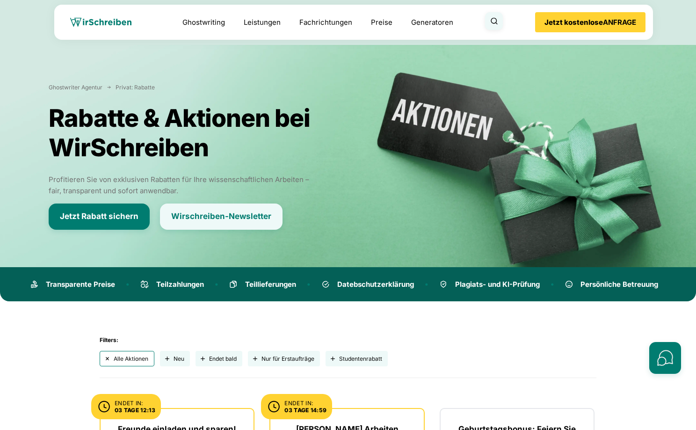 The width and height of the screenshot is (696, 430). I want to click on a: Preise, so click(381, 22).